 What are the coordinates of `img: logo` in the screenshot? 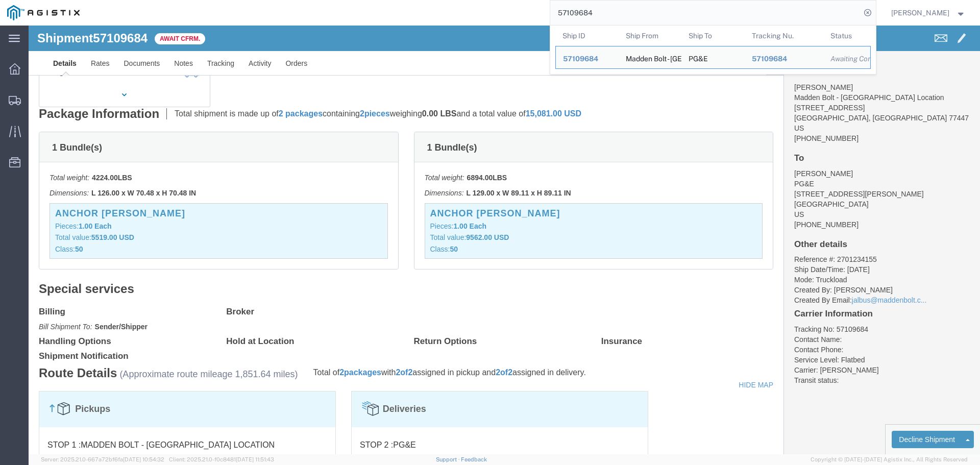 It's located at (44, 13).